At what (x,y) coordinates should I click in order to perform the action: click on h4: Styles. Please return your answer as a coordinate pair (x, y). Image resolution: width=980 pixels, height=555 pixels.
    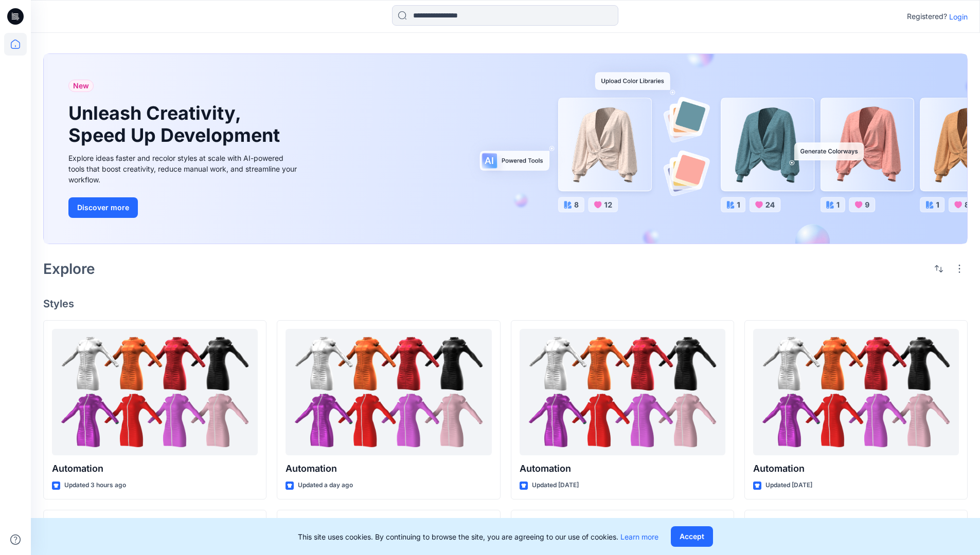
    Looking at the image, I should click on (505, 303).